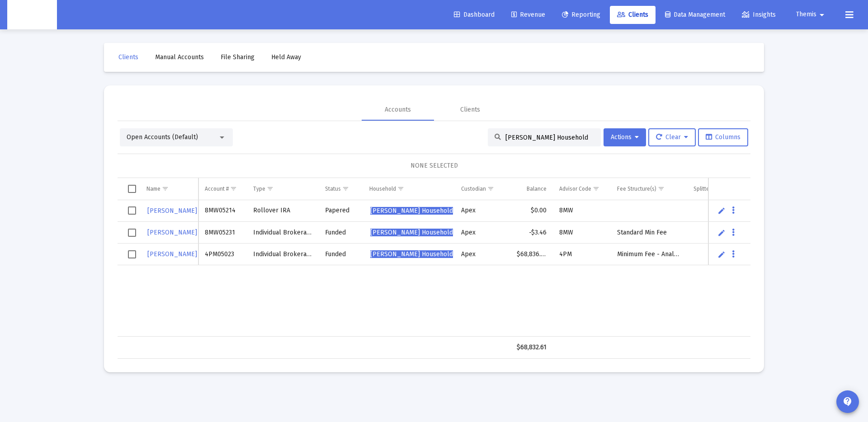  What do you see at coordinates (822, 15) in the screenshot?
I see `mat-icon: arrow_drop_down` at bounding box center [822, 15].